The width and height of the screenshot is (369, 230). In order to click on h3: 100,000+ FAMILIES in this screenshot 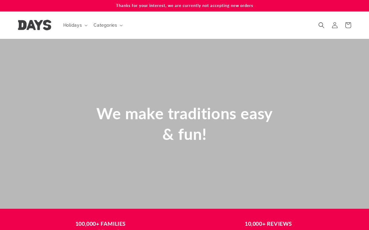, I will do `click(101, 223)`.